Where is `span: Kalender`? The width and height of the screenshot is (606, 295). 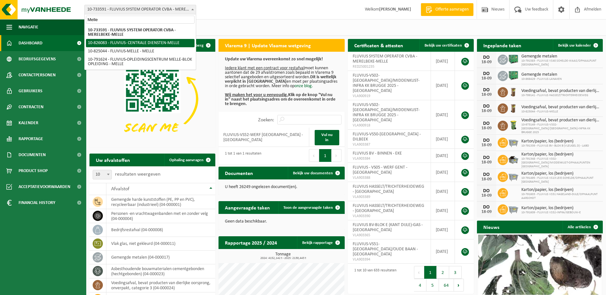 span: Kalender is located at coordinates (28, 123).